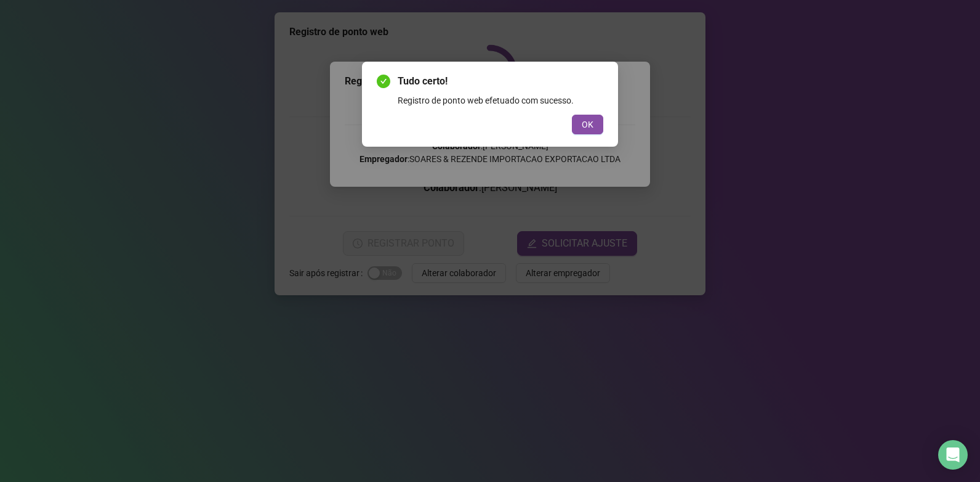  What do you see at coordinates (501, 100) in the screenshot?
I see `div: Registro de ponto web efetuado com sucesso.` at bounding box center [501, 100].